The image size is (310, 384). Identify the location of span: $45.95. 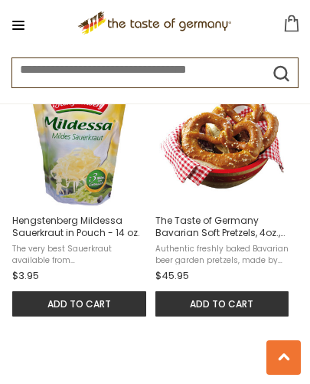
(172, 276).